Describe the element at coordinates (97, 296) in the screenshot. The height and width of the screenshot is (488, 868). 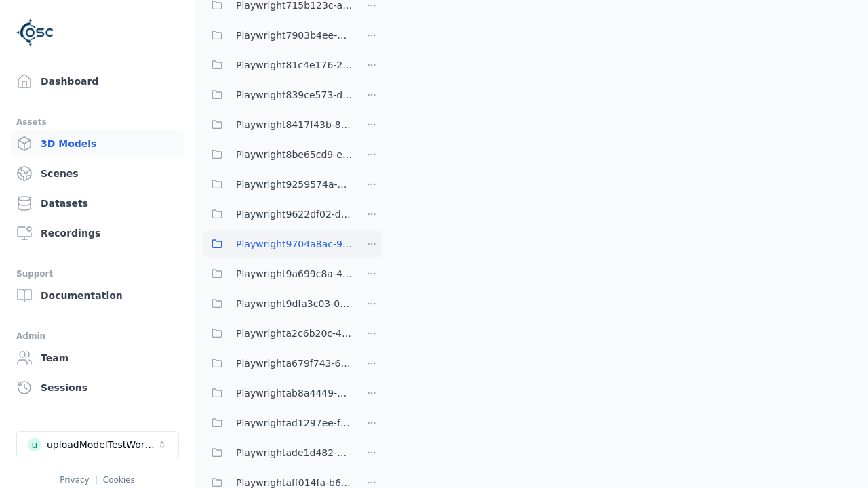
I see `a: Documentation` at that location.